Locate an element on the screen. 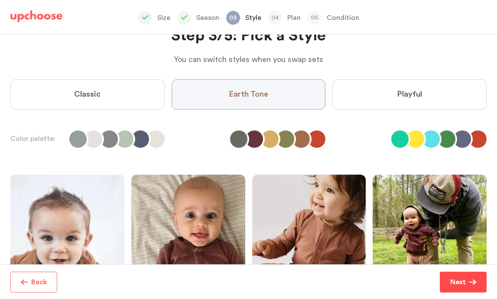  p: Next is located at coordinates (458, 282).